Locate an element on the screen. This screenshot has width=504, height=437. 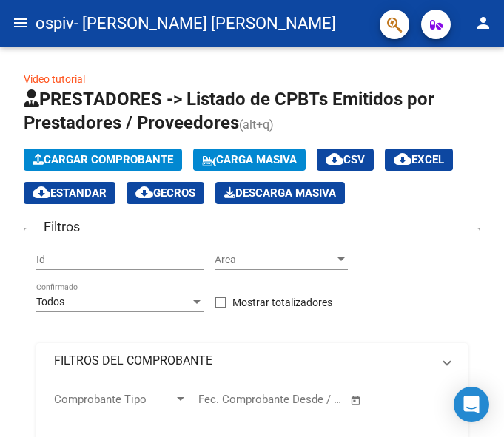
input: Fecha fin is located at coordinates (307, 399).